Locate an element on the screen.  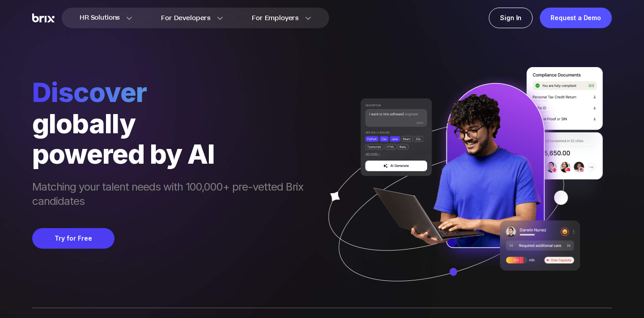
img: Brix Logo is located at coordinates (44, 18).